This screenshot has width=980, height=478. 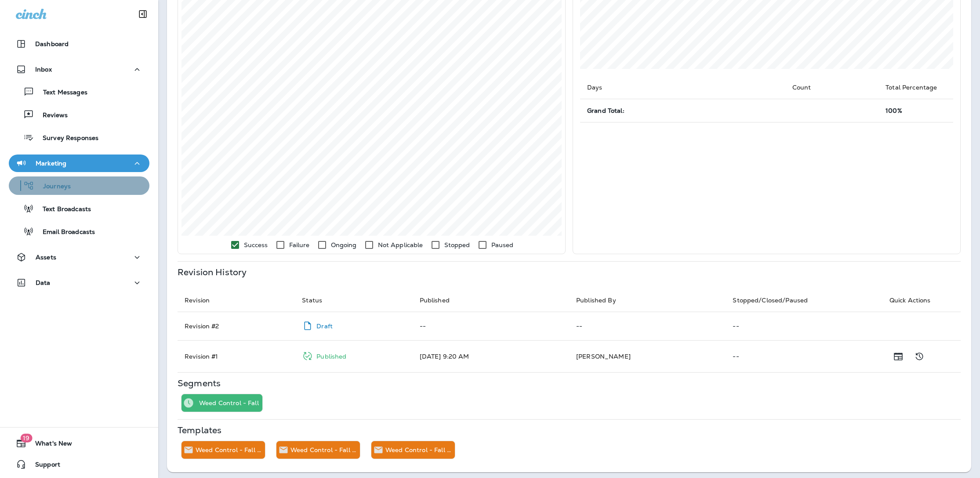 What do you see at coordinates (647, 300) in the screenshot?
I see `th: Published By` at bounding box center [647, 300].